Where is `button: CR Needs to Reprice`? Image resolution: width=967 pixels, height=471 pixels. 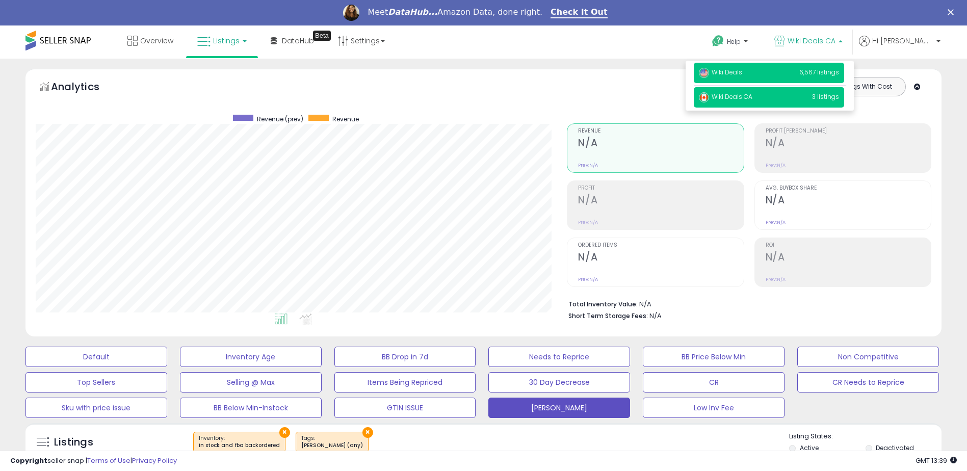
button: CR Needs to Reprice is located at coordinates (868, 382).